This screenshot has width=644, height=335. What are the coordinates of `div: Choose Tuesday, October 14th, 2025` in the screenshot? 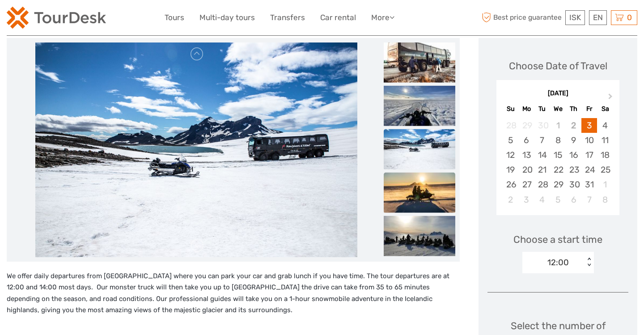 It's located at (542, 155).